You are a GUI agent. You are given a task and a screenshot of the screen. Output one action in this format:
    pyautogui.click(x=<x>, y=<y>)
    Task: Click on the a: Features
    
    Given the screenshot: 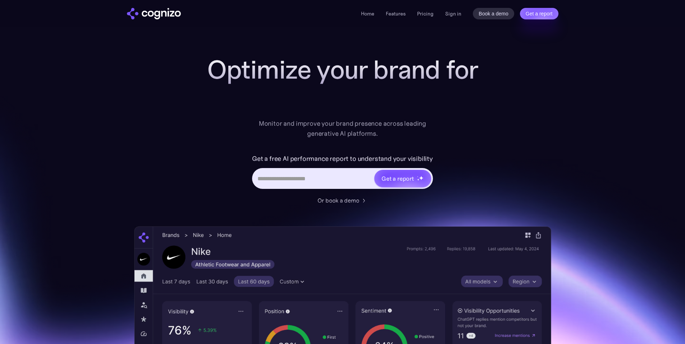 What is the action you would take?
    pyautogui.click(x=396, y=14)
    